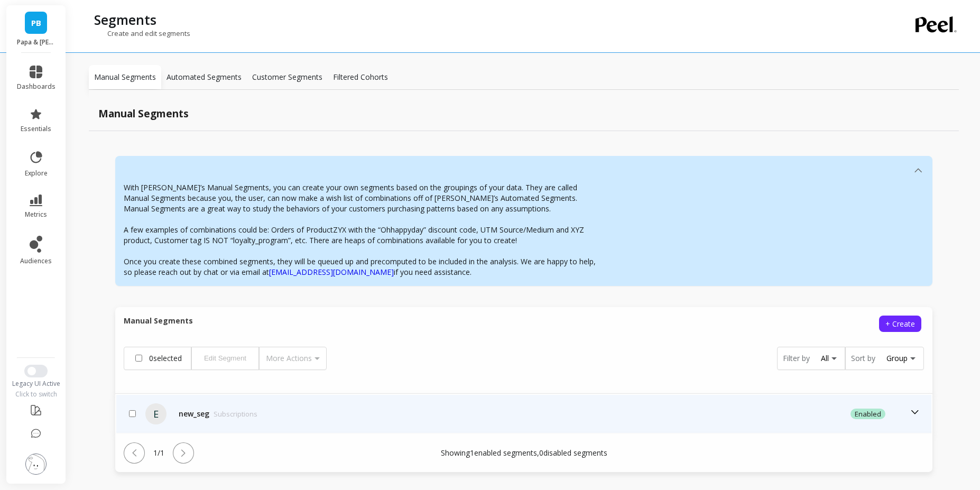 This screenshot has height=490, width=980. What do you see at coordinates (36, 214) in the screenshot?
I see `span: metrics` at bounding box center [36, 214].